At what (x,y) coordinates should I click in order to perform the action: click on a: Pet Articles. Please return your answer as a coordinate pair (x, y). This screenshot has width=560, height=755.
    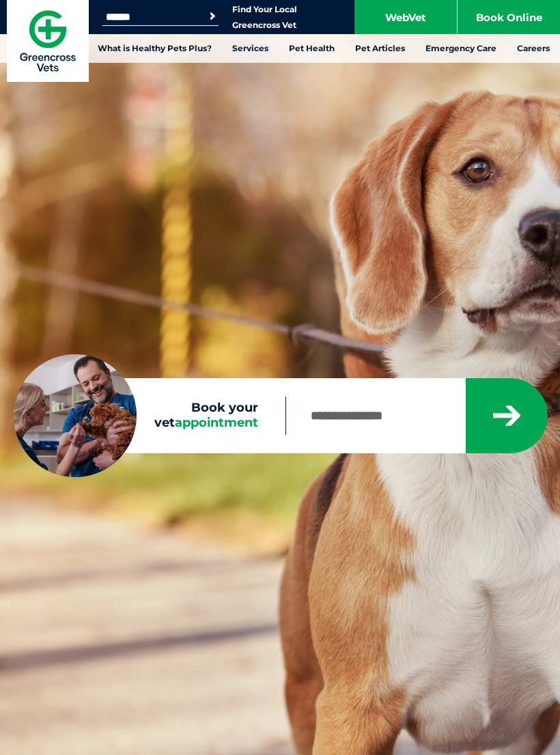
    Looking at the image, I should click on (379, 48).